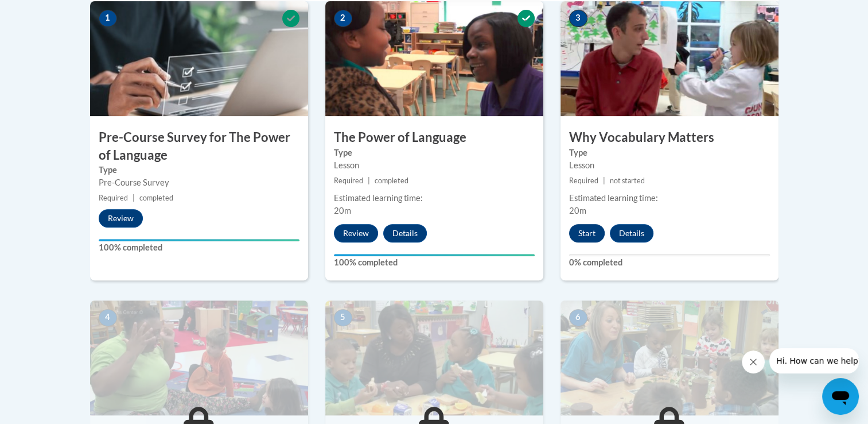  I want to click on h3: Why Vocabulary Matters, so click(669, 137).